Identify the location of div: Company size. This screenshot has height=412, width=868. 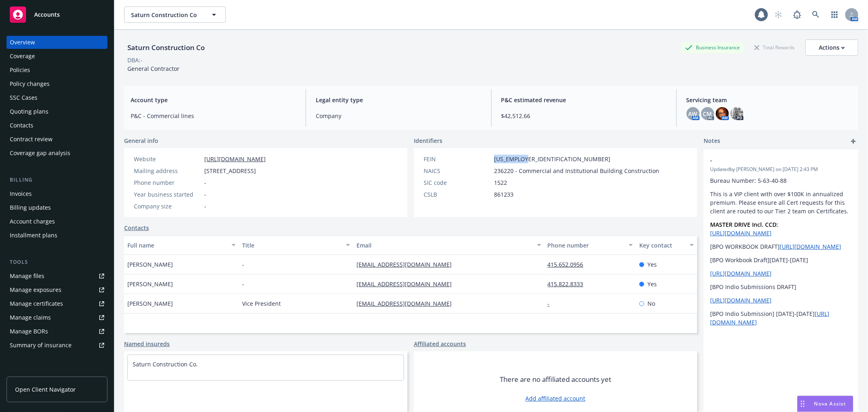
(167, 206).